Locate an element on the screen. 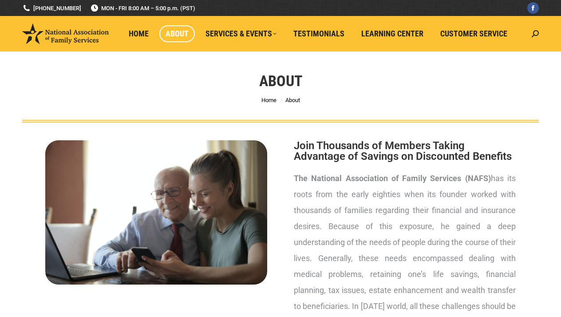  span: Learning Center is located at coordinates (392, 34).